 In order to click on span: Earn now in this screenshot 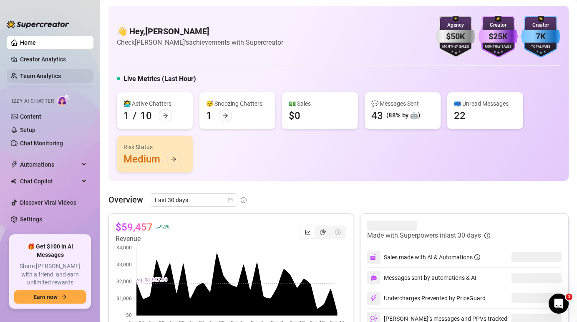, I will do `click(46, 297)`.